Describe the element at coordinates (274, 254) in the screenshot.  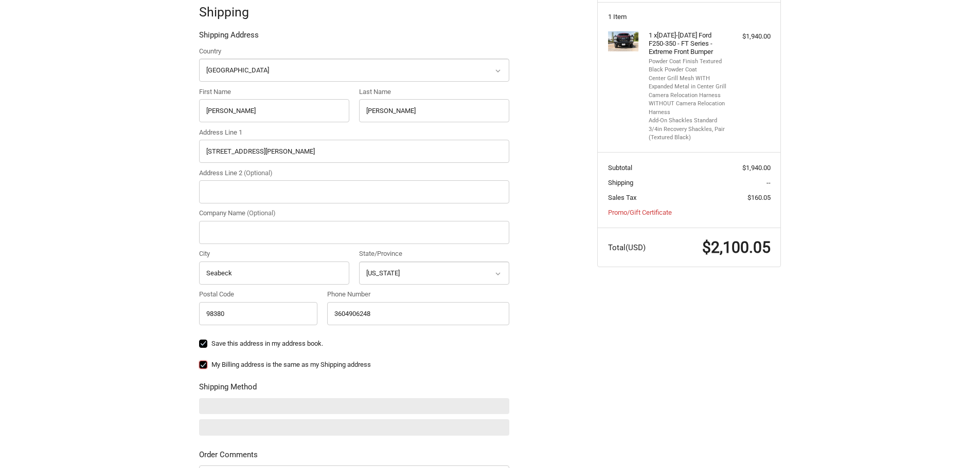
I see `label: City` at that location.